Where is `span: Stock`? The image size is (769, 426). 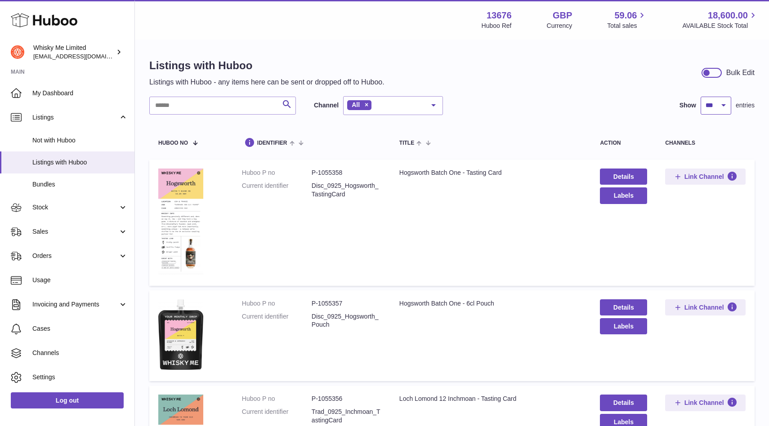 span: Stock is located at coordinates (75, 207).